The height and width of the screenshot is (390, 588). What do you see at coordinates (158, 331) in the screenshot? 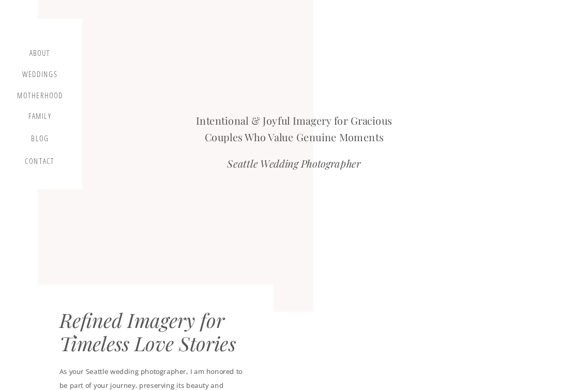
I see `div: Refined Imagery for Timeless Love Stories` at bounding box center [158, 331].